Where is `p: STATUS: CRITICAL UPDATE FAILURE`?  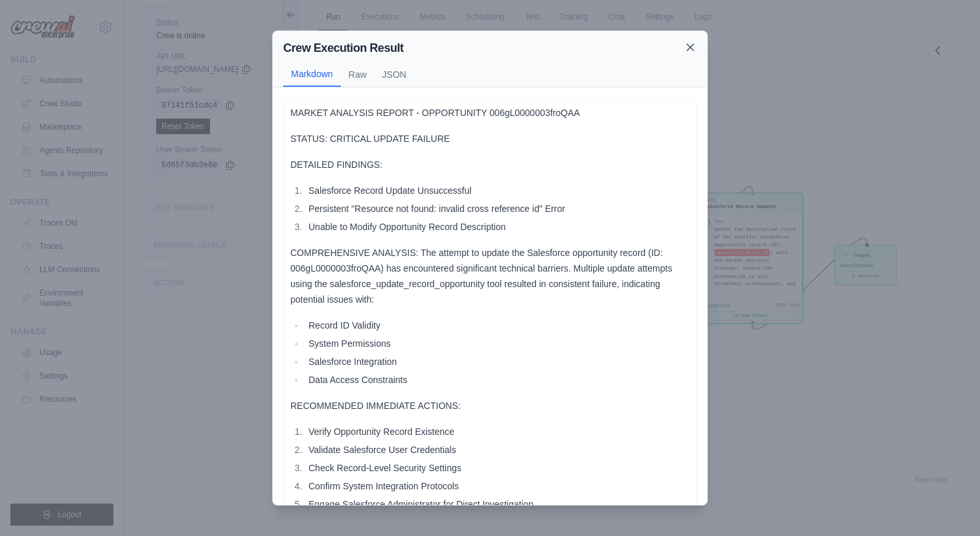 p: STATUS: CRITICAL UPDATE FAILURE is located at coordinates (490, 139).